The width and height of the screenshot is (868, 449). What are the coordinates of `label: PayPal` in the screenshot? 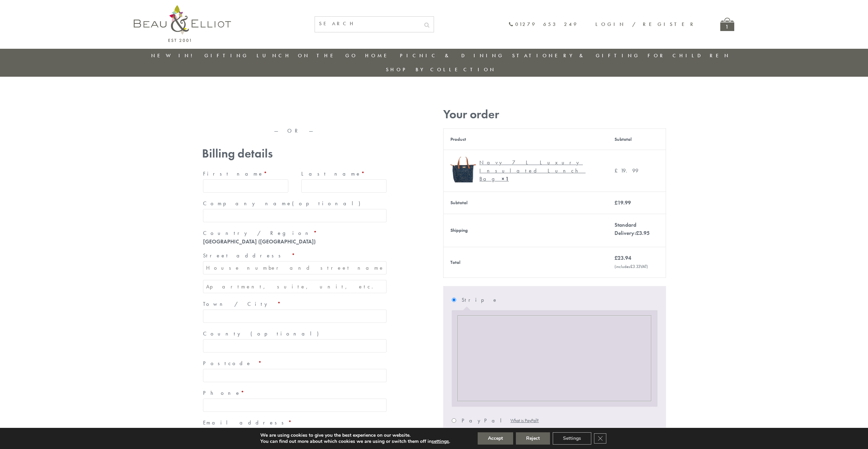 It's located at (500, 421).